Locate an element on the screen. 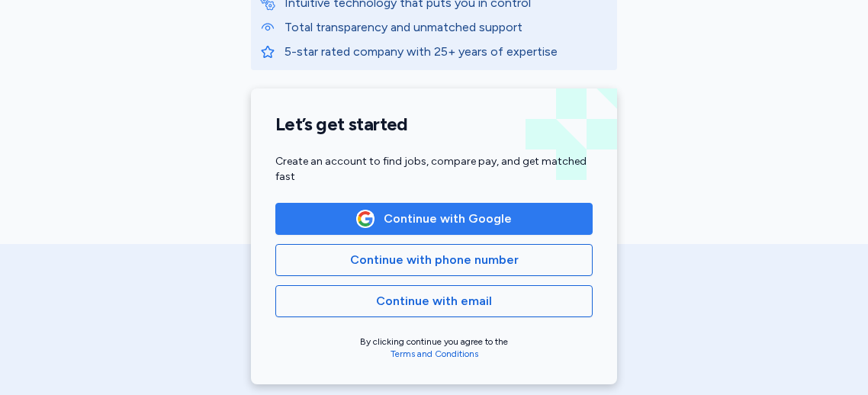 Image resolution: width=868 pixels, height=395 pixels. span: Continue with Google is located at coordinates (448, 219).